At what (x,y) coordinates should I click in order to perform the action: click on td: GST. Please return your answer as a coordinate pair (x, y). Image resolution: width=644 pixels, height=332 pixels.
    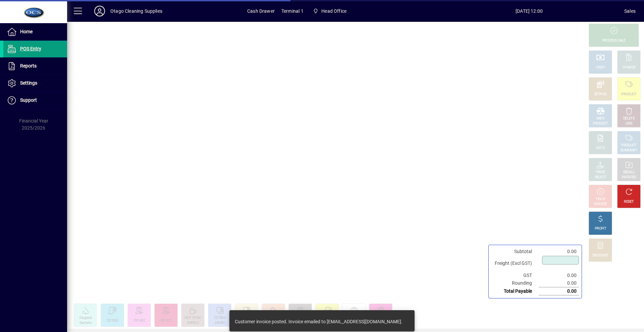
    Looking at the image, I should click on (515, 275).